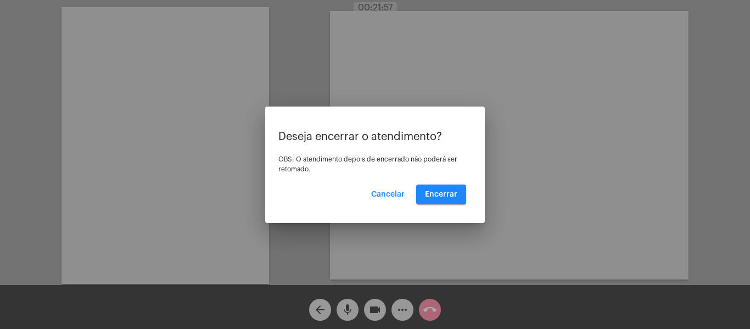  I want to click on button: Encerrar, so click(441, 194).